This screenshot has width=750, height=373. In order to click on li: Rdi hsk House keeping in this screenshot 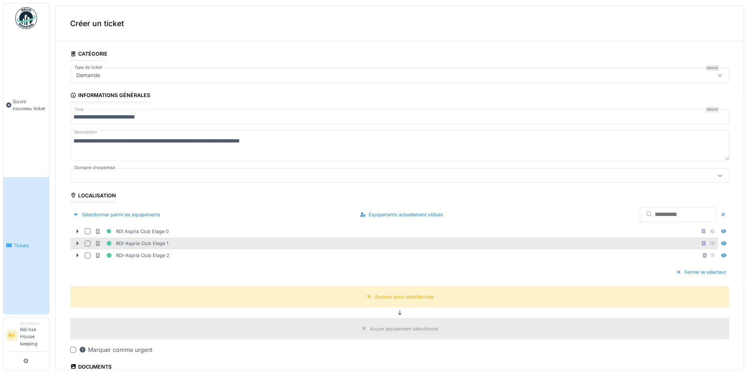, I will do `click(33, 335)`.